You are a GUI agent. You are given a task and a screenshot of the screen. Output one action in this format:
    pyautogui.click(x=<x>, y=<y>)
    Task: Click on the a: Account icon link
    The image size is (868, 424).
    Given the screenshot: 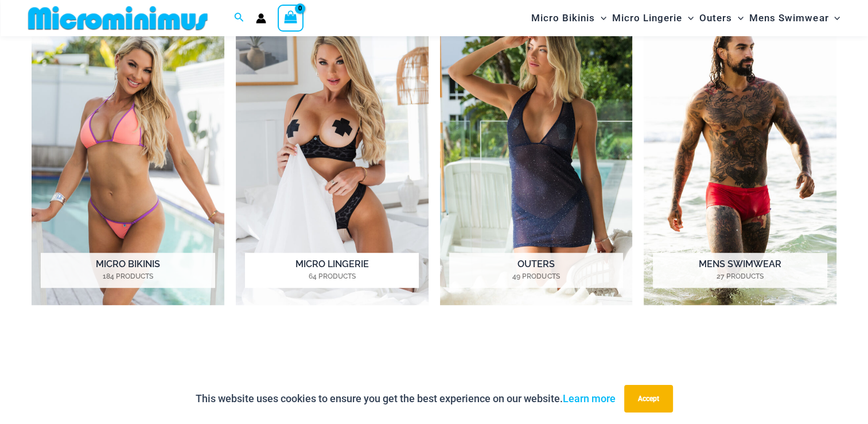 What is the action you would take?
    pyautogui.click(x=261, y=19)
    